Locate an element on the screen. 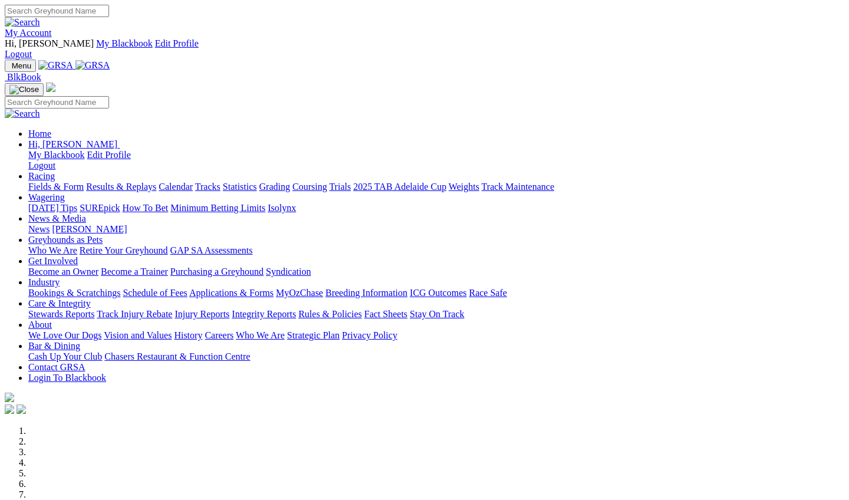 The width and height of the screenshot is (849, 500). a: Trials is located at coordinates (340, 186).